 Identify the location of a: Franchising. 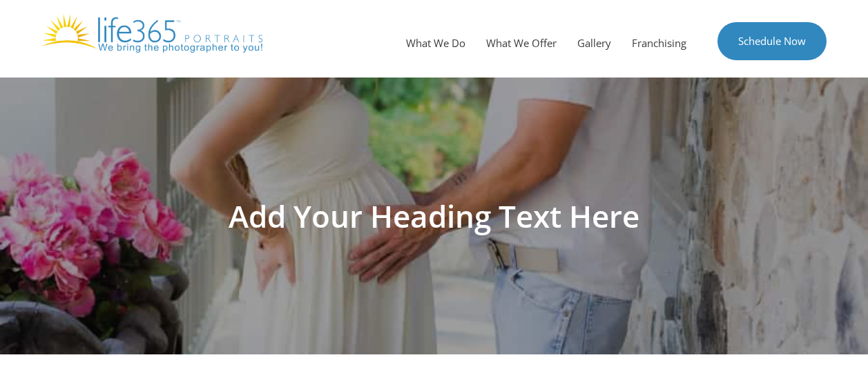
(659, 43).